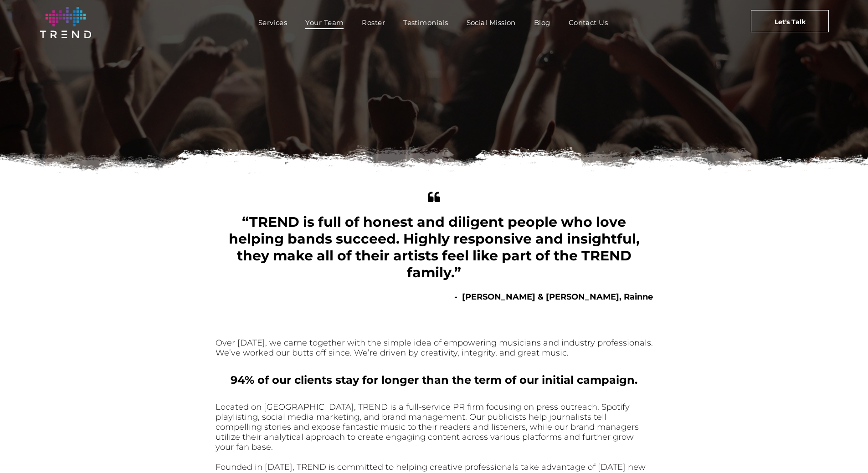 This screenshot has width=868, height=473. I want to click on a: Testimonials, so click(426, 22).